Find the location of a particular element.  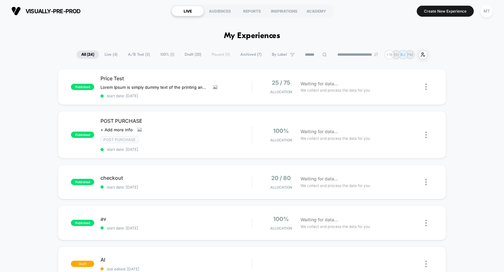

button: MT is located at coordinates (486, 11).